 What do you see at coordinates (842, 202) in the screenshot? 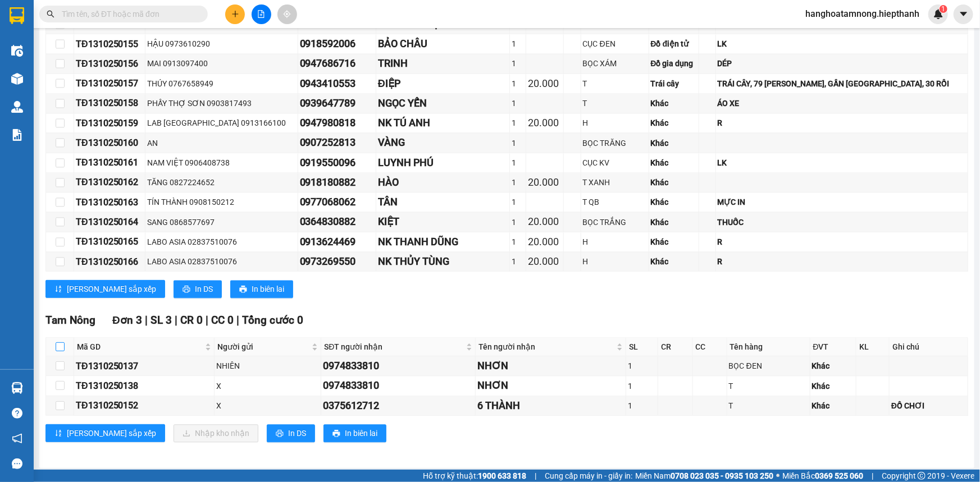
I see `div: MỰC IN` at bounding box center [842, 202].